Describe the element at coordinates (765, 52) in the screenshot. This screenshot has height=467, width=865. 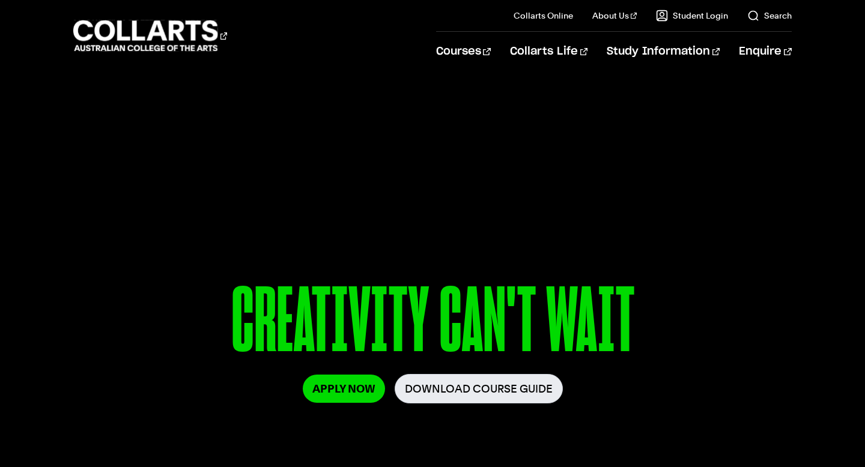
I see `a: Enquire` at that location.